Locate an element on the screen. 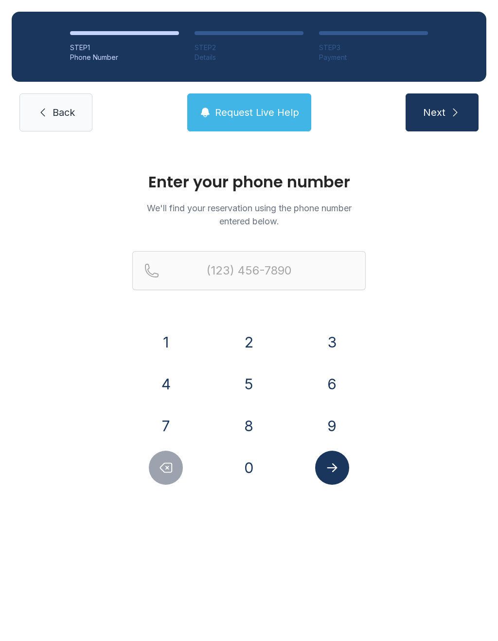 This screenshot has height=641, width=498. div: STEP 2 is located at coordinates (249, 48).